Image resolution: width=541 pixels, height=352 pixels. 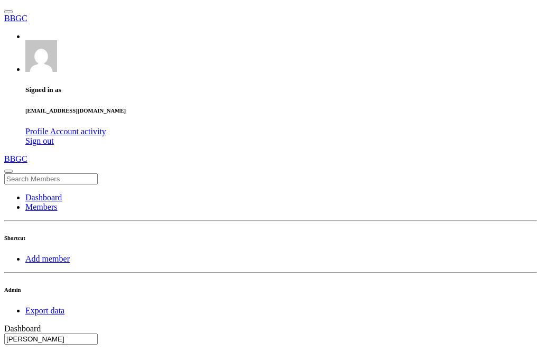 What do you see at coordinates (40, 141) in the screenshot?
I see `a: Sign out` at bounding box center [40, 141].